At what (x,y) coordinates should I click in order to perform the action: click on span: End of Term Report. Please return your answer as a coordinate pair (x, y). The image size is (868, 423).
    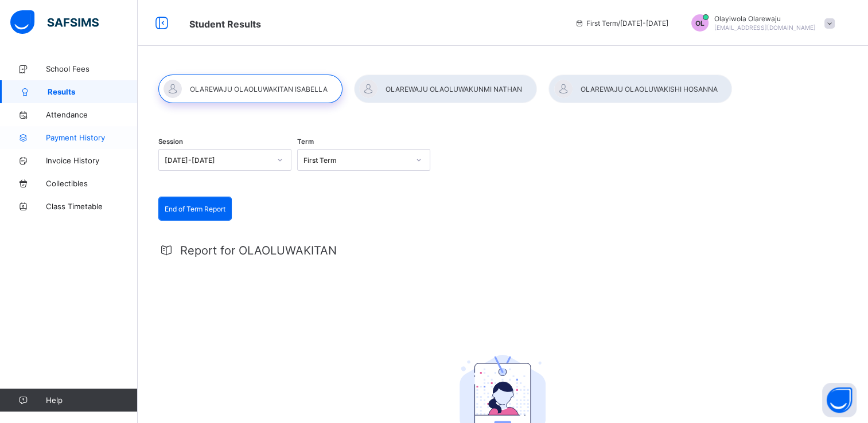
    Looking at the image, I should click on (195, 208).